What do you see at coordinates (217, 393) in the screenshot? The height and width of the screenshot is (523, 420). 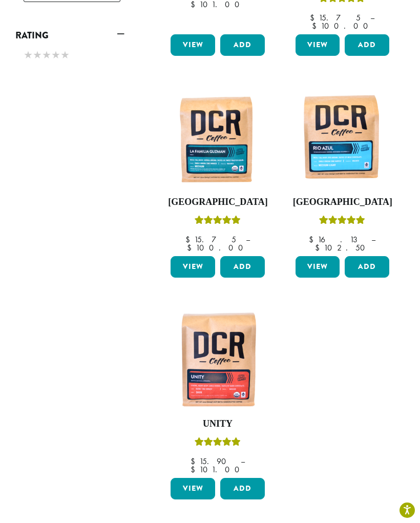 I see `a: UnityRated 5.00 out of 5` at bounding box center [217, 393].